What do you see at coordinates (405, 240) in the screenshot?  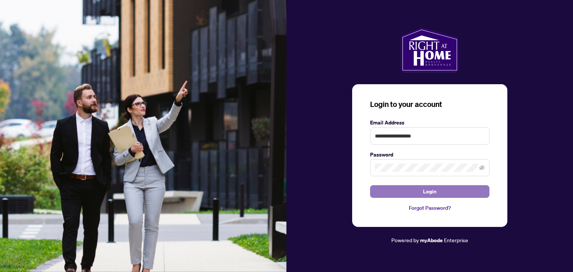 I see `span: Powered by` at bounding box center [405, 240].